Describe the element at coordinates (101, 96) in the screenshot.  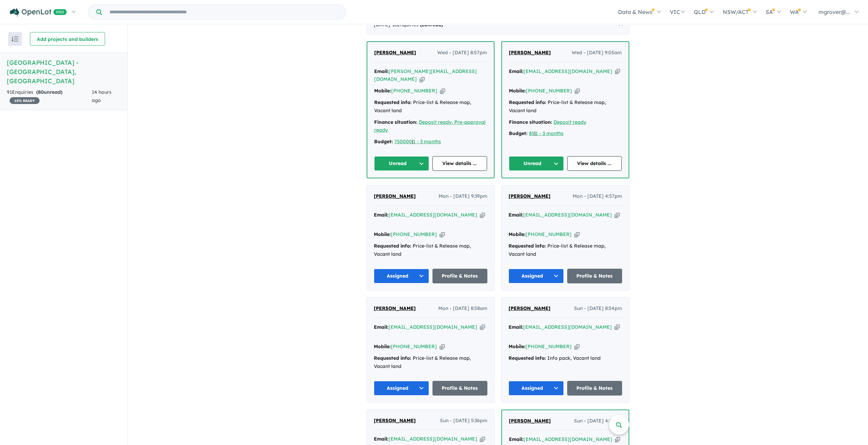
I see `span: 14 hours ago` at that location.